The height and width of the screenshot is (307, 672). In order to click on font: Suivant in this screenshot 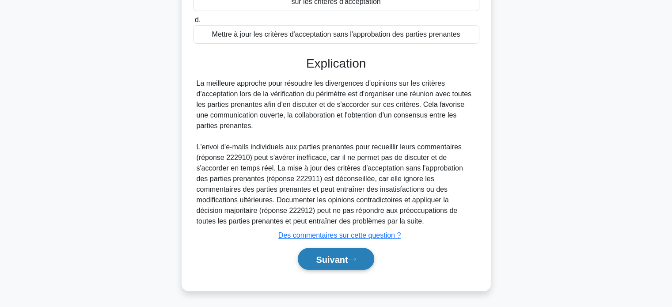, I will do `click(332, 259)`.